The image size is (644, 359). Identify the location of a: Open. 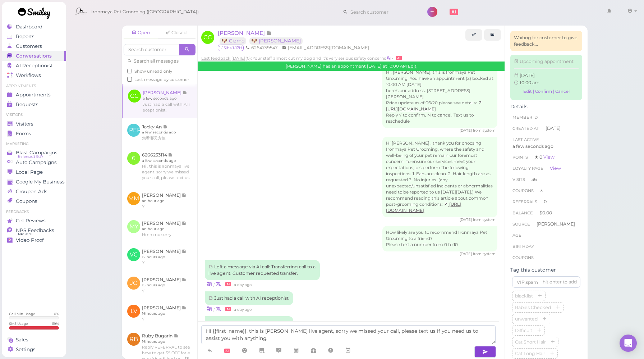
(141, 33).